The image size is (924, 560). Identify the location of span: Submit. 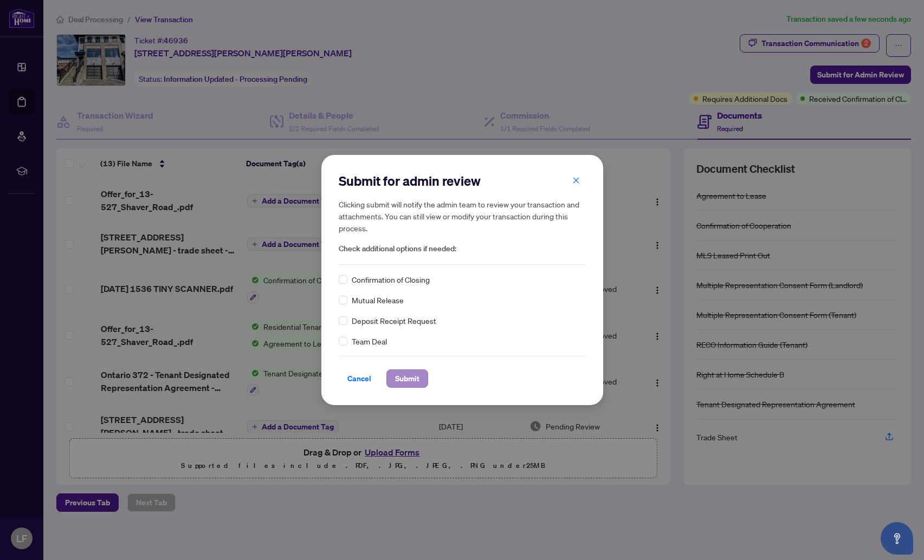
(407, 379).